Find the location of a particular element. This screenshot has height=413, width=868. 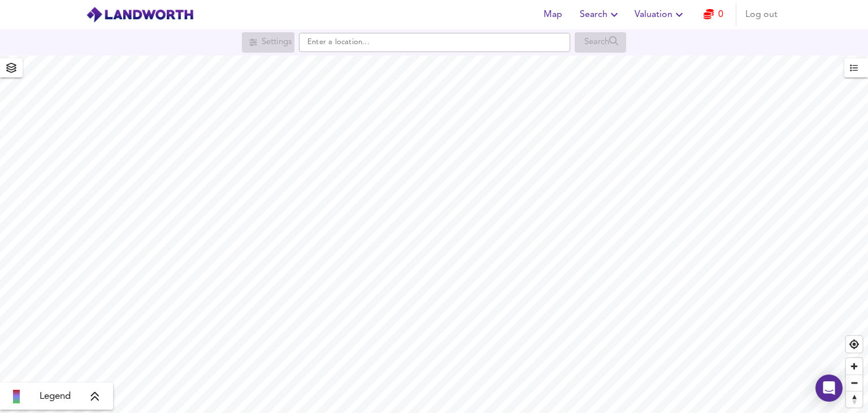

button: Map is located at coordinates (553, 15).